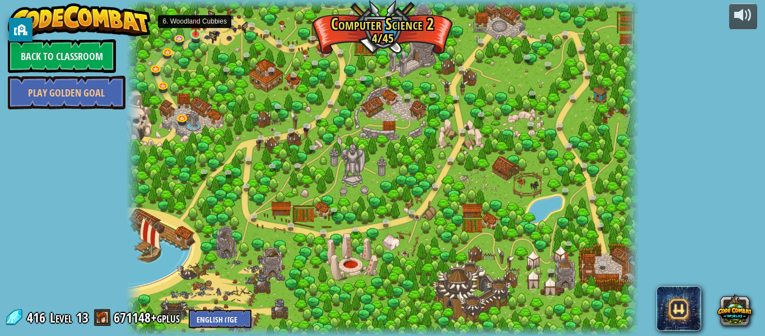  What do you see at coordinates (196, 22) in the screenshot?
I see `img: level-banner-unstarted.png` at bounding box center [196, 22].